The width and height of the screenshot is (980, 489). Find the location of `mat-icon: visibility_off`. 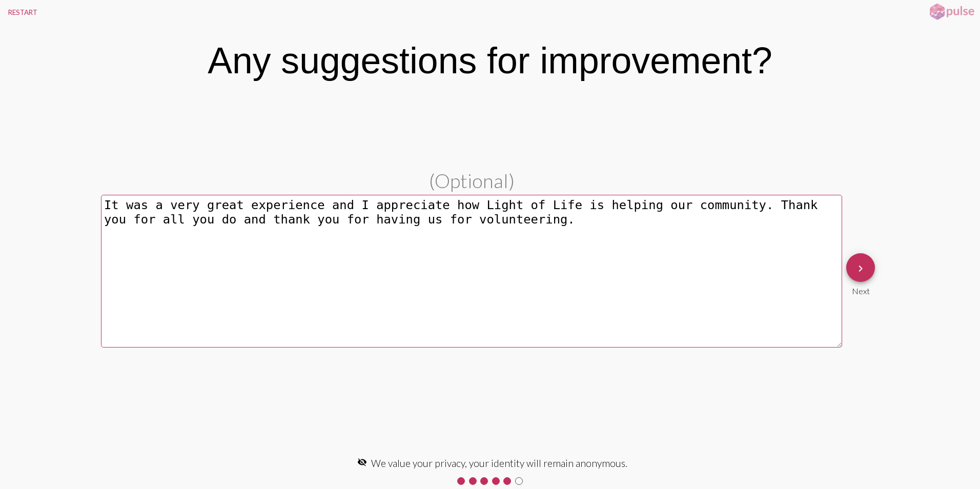

mat-icon: visibility_off is located at coordinates (362, 462).